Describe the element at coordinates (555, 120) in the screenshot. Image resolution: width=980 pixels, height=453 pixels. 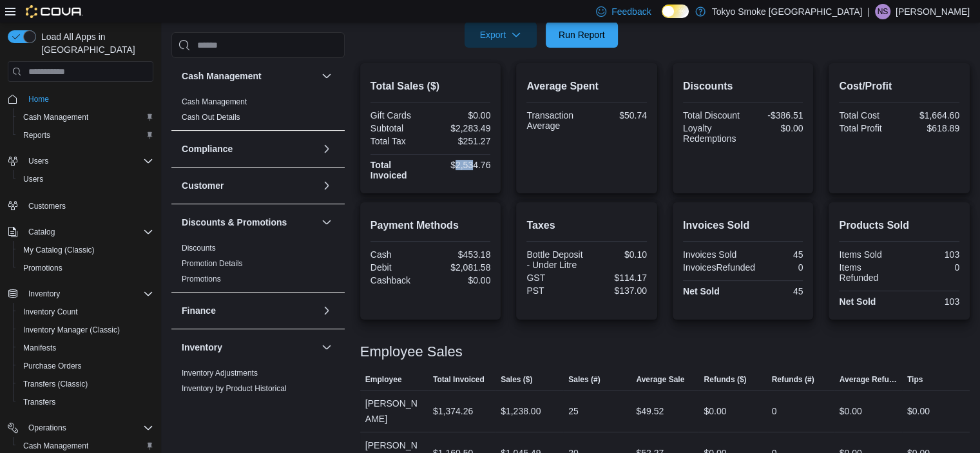
I see `div: Transaction Average` at that location.